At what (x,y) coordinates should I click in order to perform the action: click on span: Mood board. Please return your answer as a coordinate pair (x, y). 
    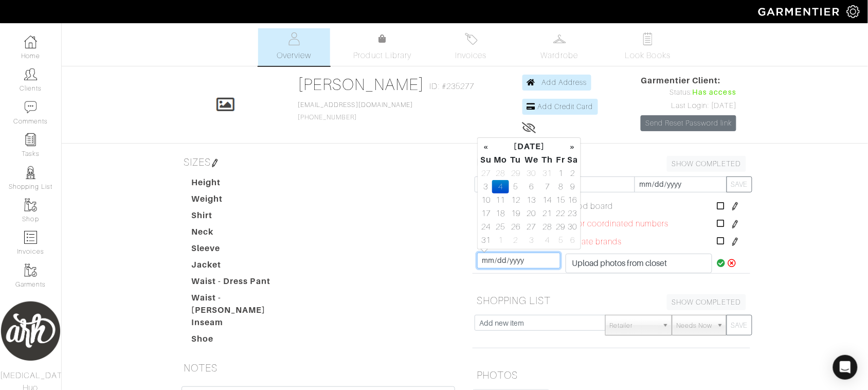
    Looking at the image, I should click on (589, 206).